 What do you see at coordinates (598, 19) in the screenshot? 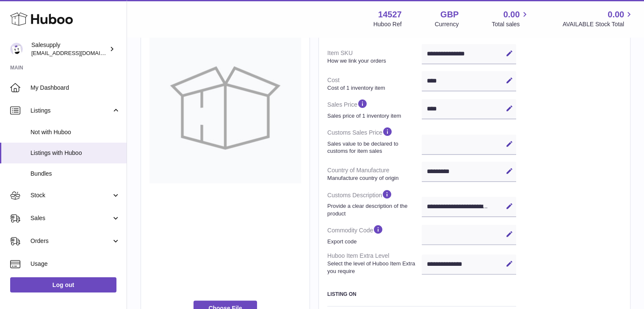
I see `a: 0.00 AVAILABLE Stock Total` at bounding box center [598, 19].